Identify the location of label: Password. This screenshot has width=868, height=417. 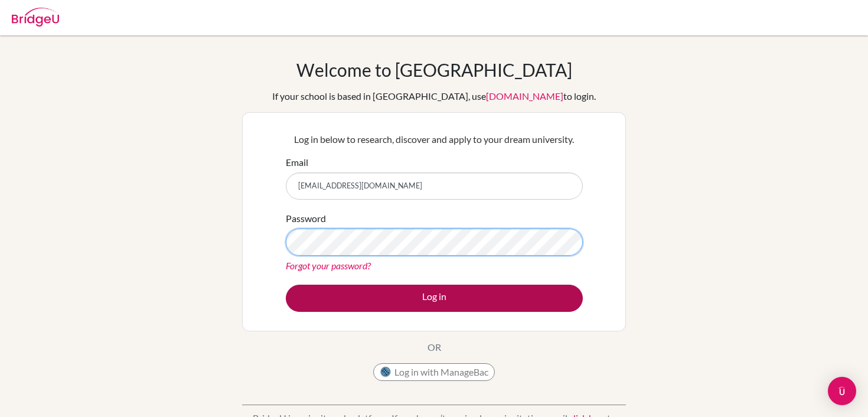
(306, 218).